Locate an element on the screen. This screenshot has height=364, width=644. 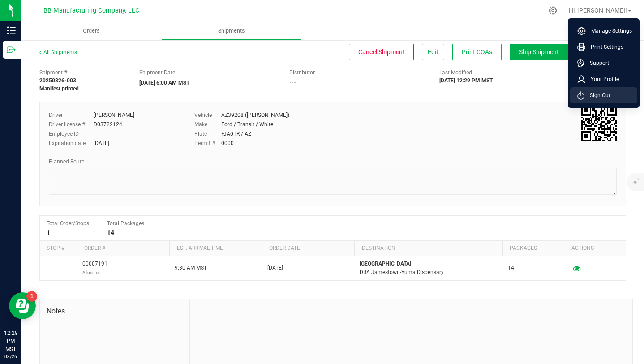
button: Cancel Shipment is located at coordinates (381, 52).